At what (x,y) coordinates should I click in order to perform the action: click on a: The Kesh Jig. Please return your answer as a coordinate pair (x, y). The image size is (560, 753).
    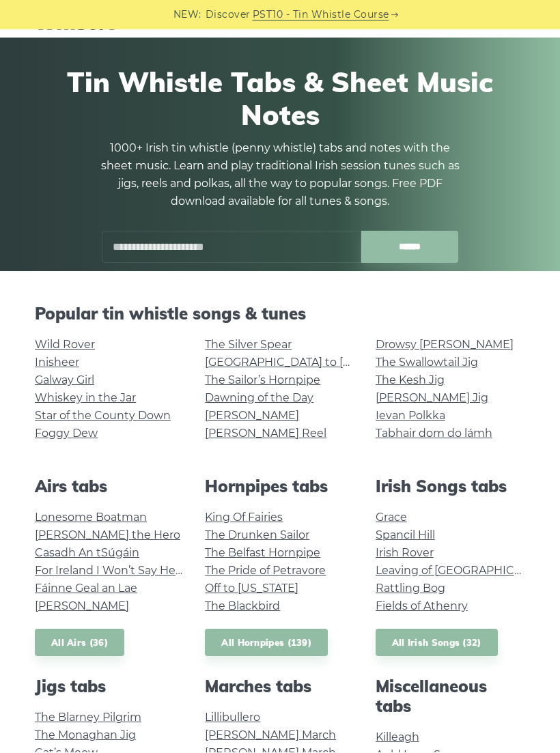
    Looking at the image, I should click on (410, 380).